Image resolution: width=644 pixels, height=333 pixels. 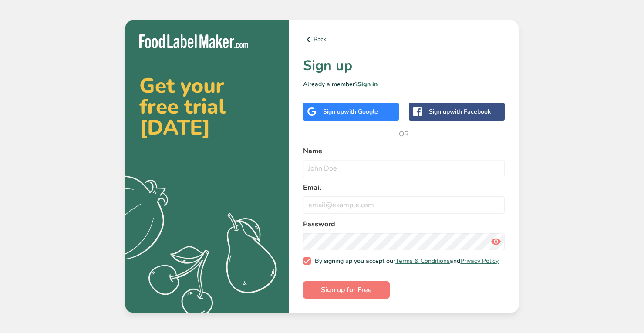 What do you see at coordinates (346, 290) in the screenshot?
I see `span: Sign up for Free` at bounding box center [346, 290].